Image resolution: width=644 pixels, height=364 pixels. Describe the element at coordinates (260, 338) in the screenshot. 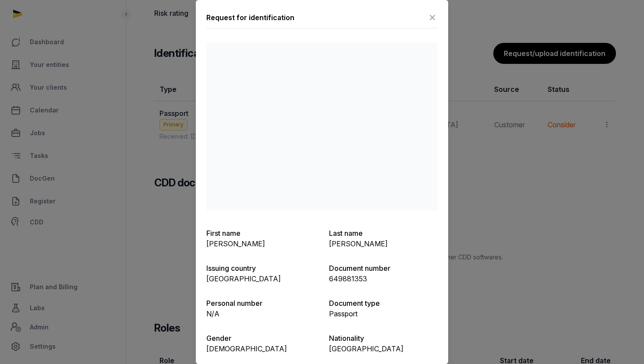

I see `p: Gender` at that location.